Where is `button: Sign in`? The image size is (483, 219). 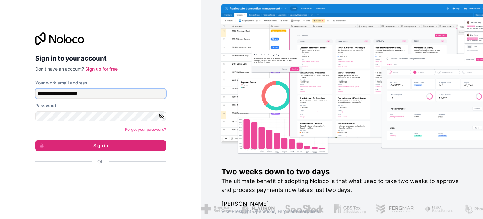
button: Sign in is located at coordinates (101, 145).